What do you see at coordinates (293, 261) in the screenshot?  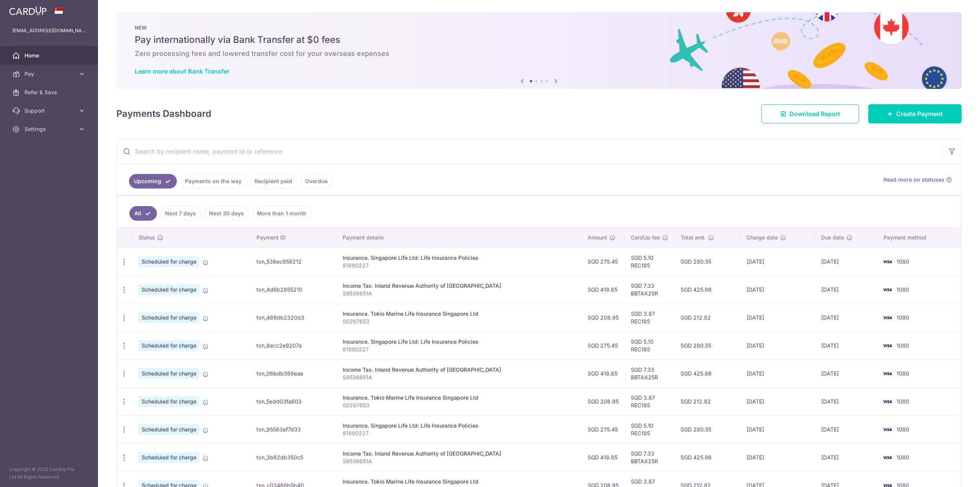 I see `td: txn_536ec958212` at bounding box center [293, 261].